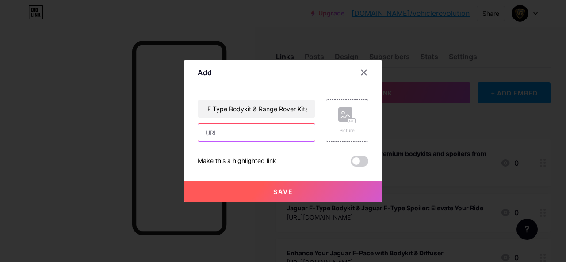 This screenshot has height=262, width=566. I want to click on div: Picture, so click(347, 130).